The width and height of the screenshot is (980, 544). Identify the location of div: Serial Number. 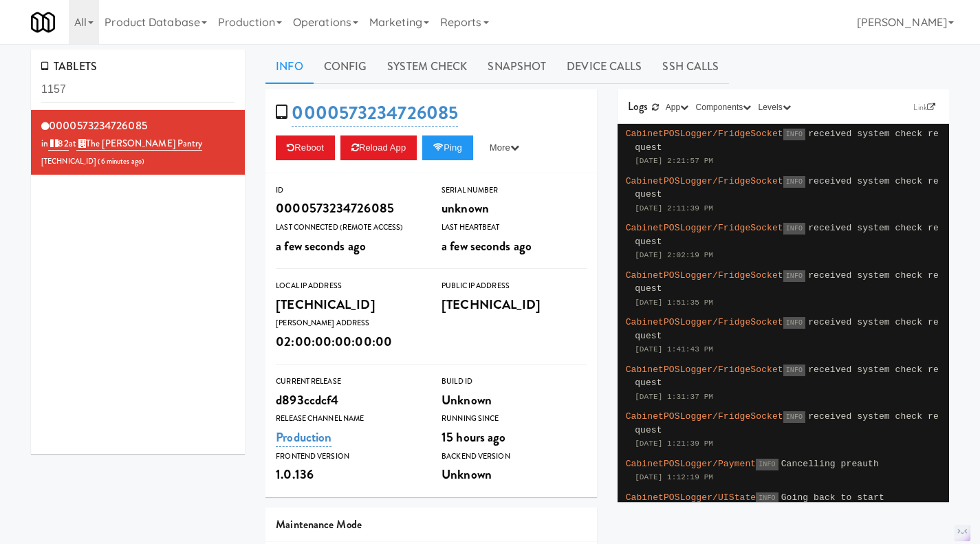
(514, 190).